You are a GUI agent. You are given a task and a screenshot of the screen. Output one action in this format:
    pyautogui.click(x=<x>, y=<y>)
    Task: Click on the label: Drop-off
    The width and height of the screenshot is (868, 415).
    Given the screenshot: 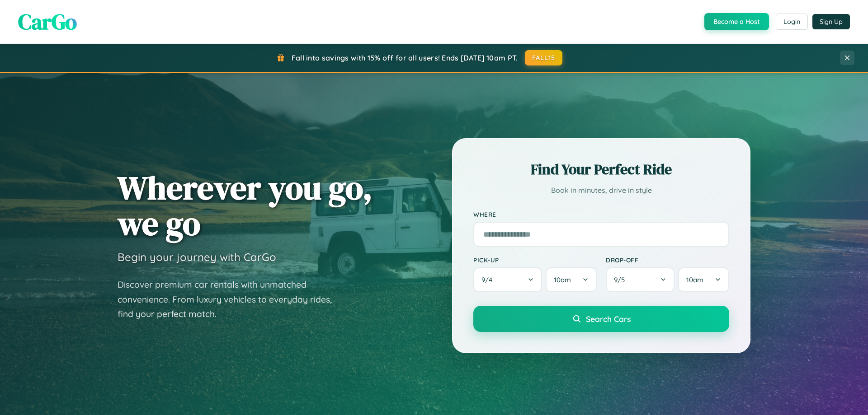 What is the action you would take?
    pyautogui.click(x=667, y=260)
    